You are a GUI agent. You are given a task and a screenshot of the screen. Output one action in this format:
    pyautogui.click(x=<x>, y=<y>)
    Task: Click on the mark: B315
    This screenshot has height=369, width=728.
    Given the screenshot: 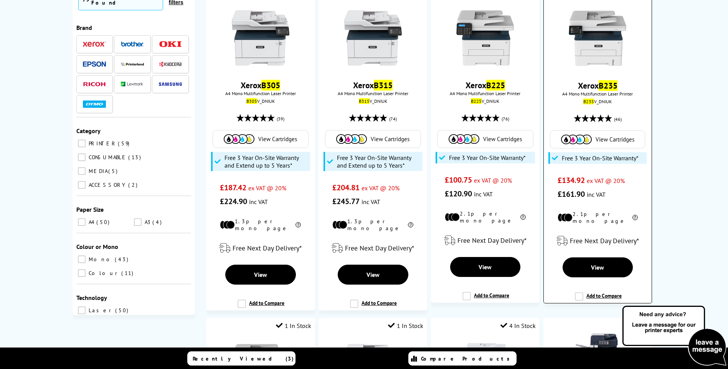 What is the action you would take?
    pyautogui.click(x=383, y=85)
    